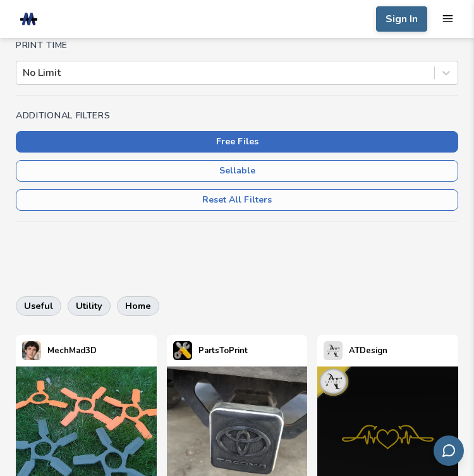 Image resolution: width=474 pixels, height=476 pixels. Describe the element at coordinates (356, 351) in the screenshot. I see `a: ATDesign's profileATDesign` at that location.